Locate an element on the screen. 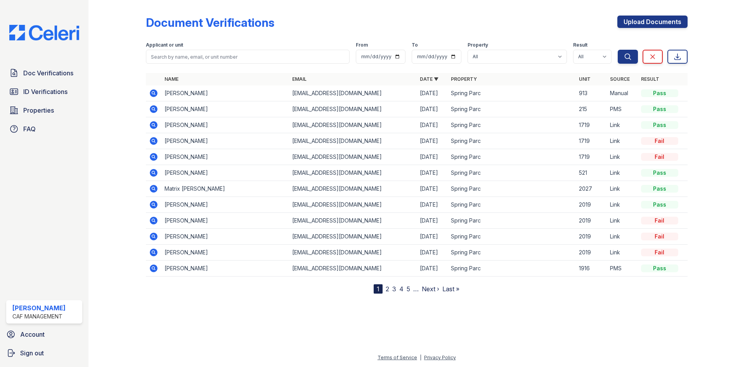  a: Doc Verifications is located at coordinates (44, 73).